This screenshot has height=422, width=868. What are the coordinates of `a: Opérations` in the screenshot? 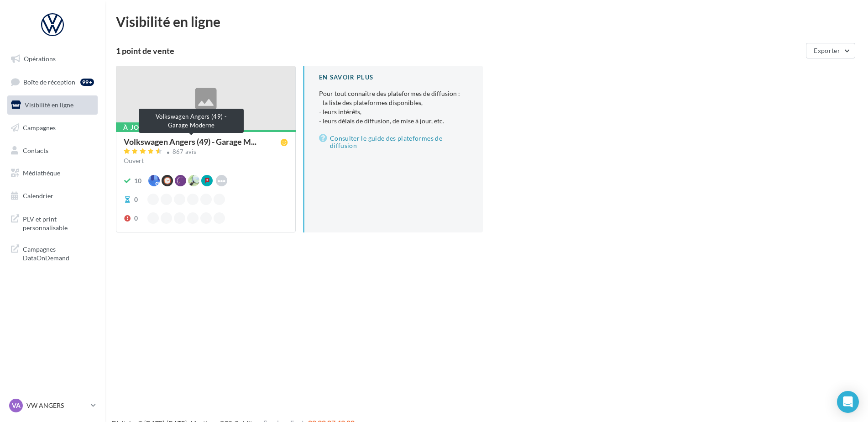 It's located at (52, 59).